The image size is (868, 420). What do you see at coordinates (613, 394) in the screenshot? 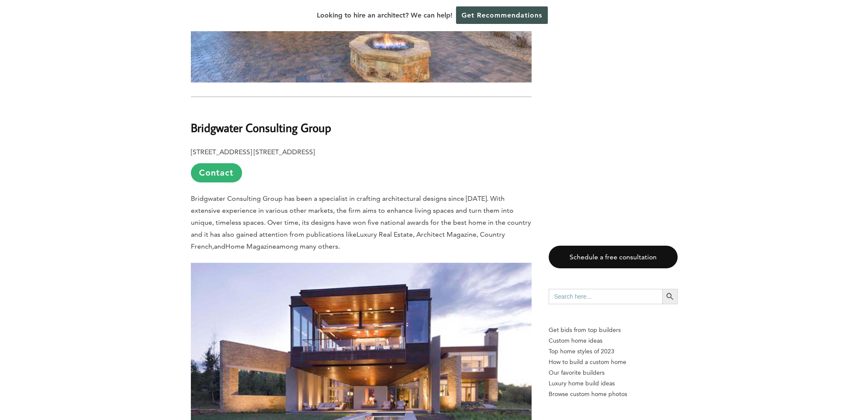
I see `p: Browse custom home photos` at bounding box center [613, 394].